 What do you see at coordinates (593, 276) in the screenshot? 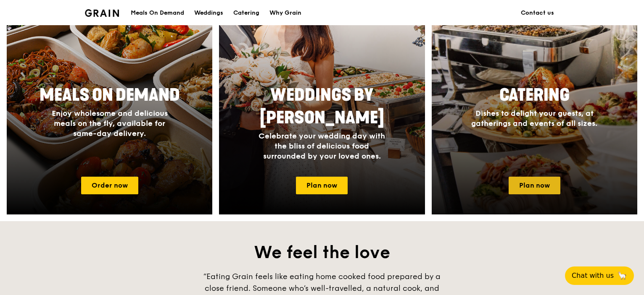
I see `span: Chat with us` at bounding box center [593, 276].